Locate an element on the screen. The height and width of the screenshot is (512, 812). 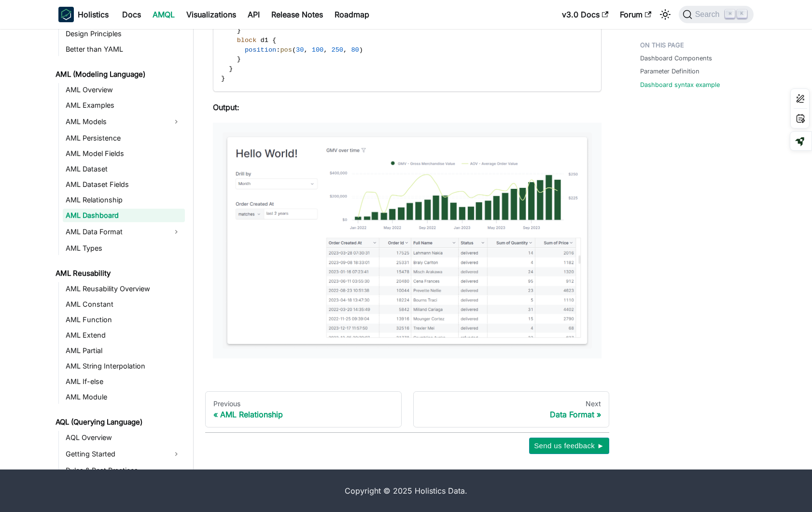
a: AML Dataset is located at coordinates (124, 169).